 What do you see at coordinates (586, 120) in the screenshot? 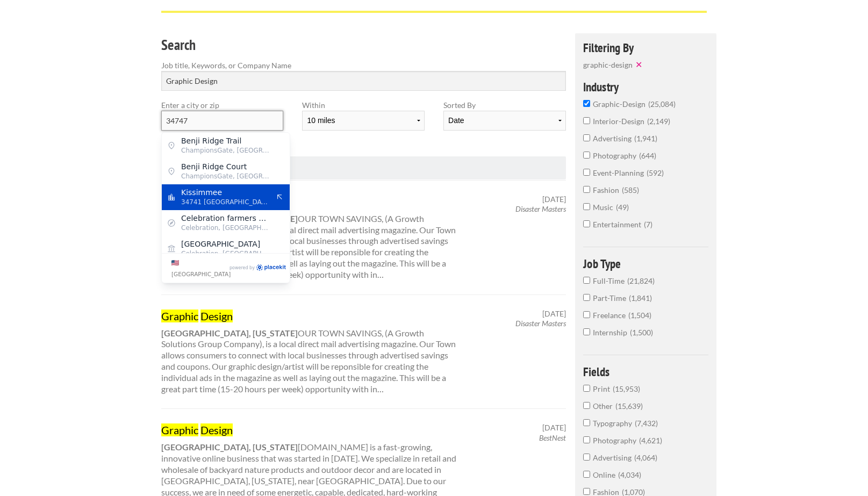
I see `input: interior-design2,149` at bounding box center [586, 120].